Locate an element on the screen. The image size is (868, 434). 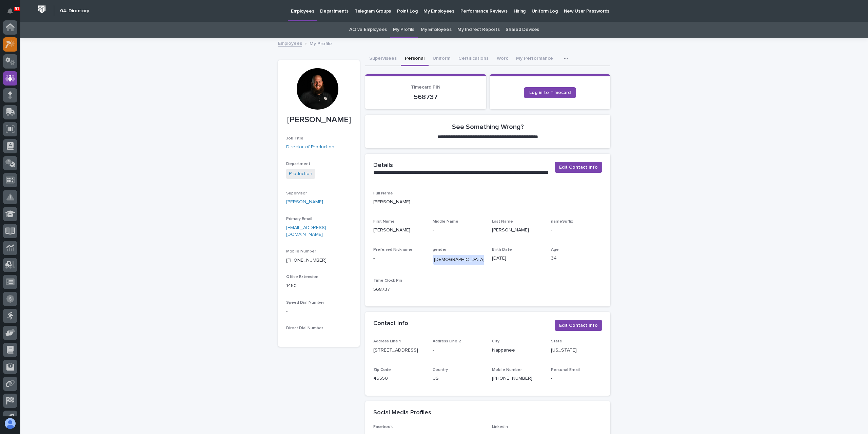
span: Address Line 1 is located at coordinates (386, 342).